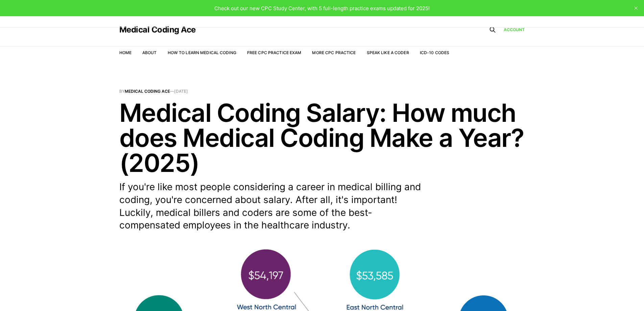 This screenshot has width=644, height=311. Describe the element at coordinates (514, 29) in the screenshot. I see `a: Account` at that location.